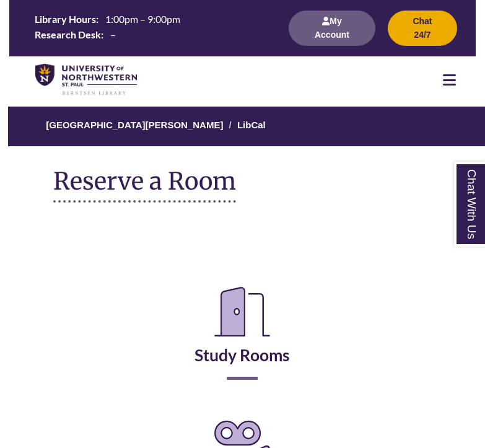 The width and height of the screenshot is (485, 448). What do you see at coordinates (242, 126) in the screenshot?
I see `nav: Breadcrumb` at bounding box center [242, 126].